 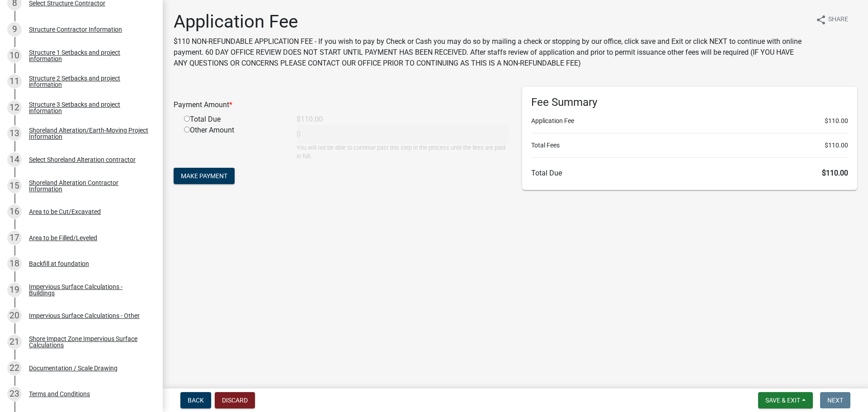 I want to click on span: Back, so click(x=196, y=401).